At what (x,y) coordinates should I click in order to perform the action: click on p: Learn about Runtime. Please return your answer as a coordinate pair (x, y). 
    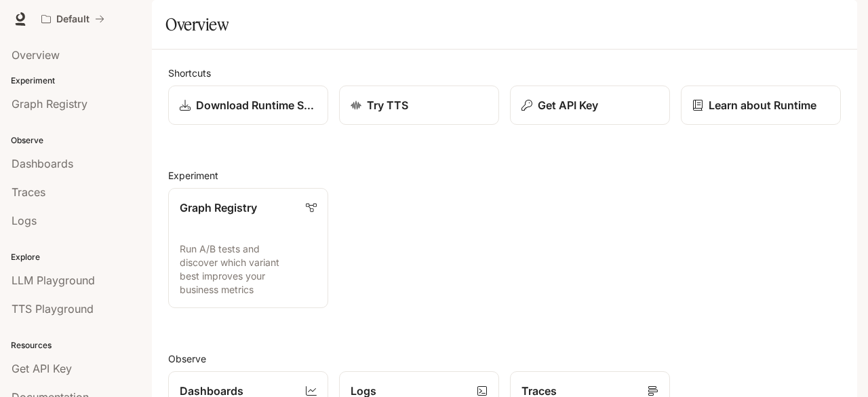
    Looking at the image, I should click on (762, 105).